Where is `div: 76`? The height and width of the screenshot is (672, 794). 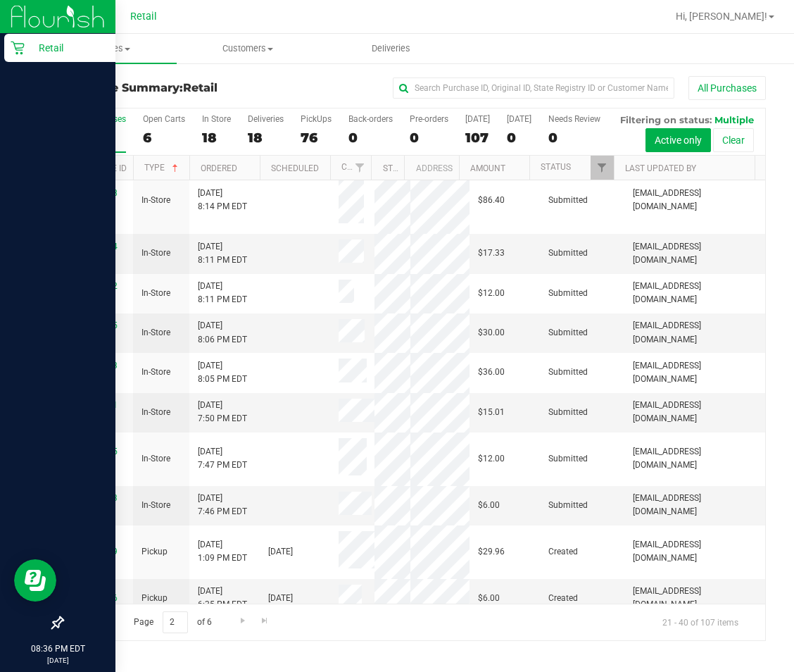 div: 76 is located at coordinates (316, 138).